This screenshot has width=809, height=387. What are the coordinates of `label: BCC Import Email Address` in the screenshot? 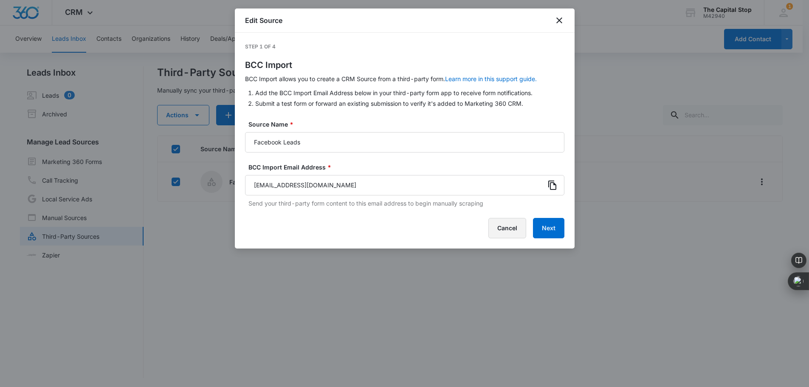 It's located at (408, 167).